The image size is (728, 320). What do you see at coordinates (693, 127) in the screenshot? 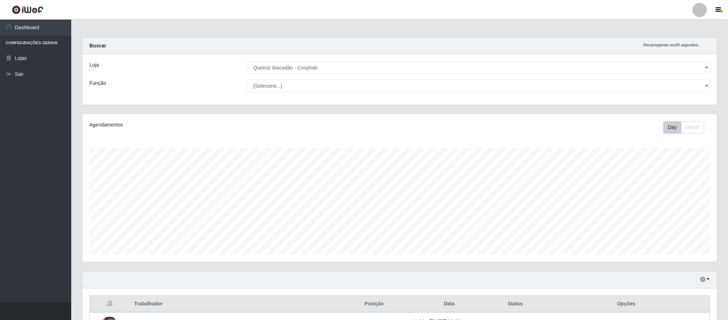
I see `button: Month` at bounding box center [693, 127].